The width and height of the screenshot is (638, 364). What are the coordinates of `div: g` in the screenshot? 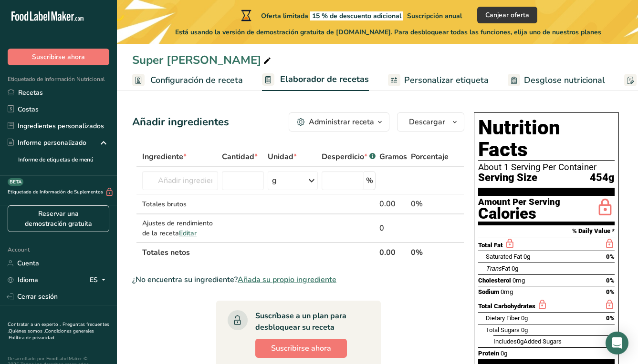 It's located at (274, 181).